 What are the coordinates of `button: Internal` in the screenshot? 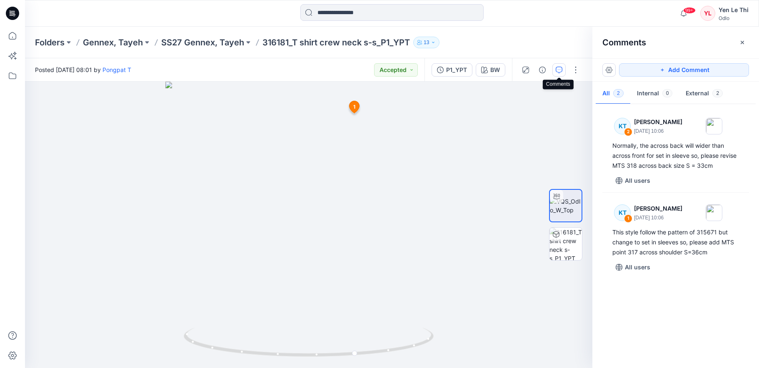 It's located at (655, 94).